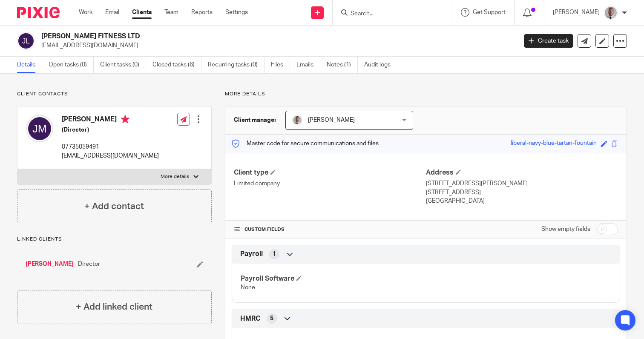  Describe the element at coordinates (237, 12) in the screenshot. I see `a: Settings` at that location.